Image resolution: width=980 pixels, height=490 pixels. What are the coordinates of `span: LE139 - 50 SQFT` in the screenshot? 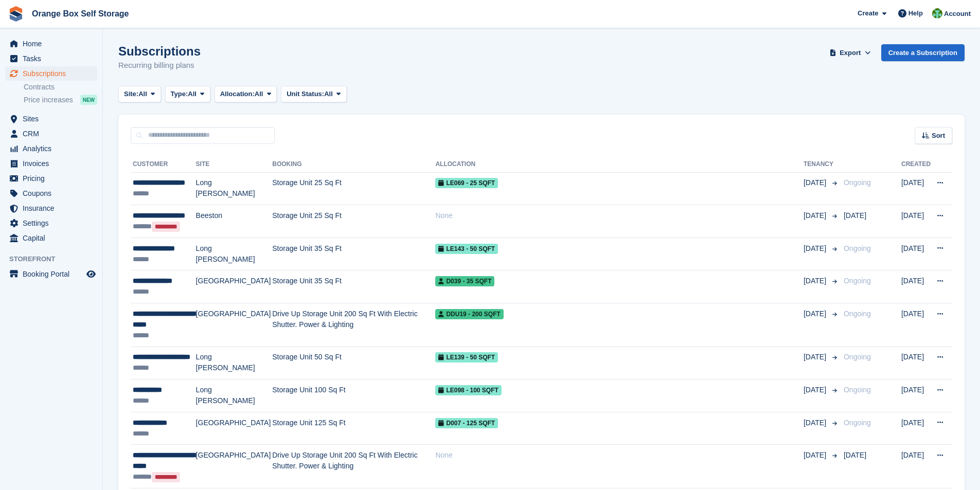 It's located at (467, 357).